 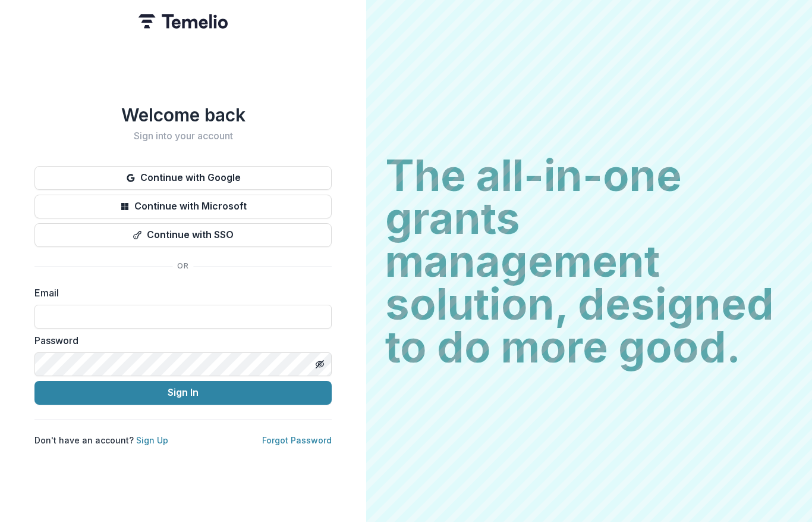 What do you see at coordinates (183, 115) in the screenshot?
I see `h1: Welcome back` at bounding box center [183, 115].